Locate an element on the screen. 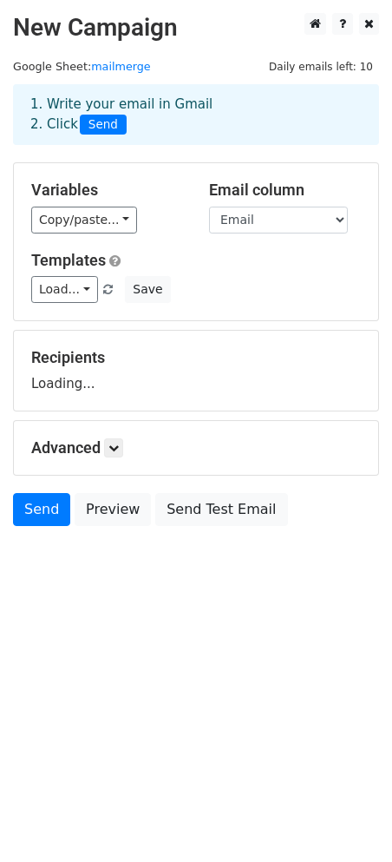  a: Copy/paste... is located at coordinates (84, 220).